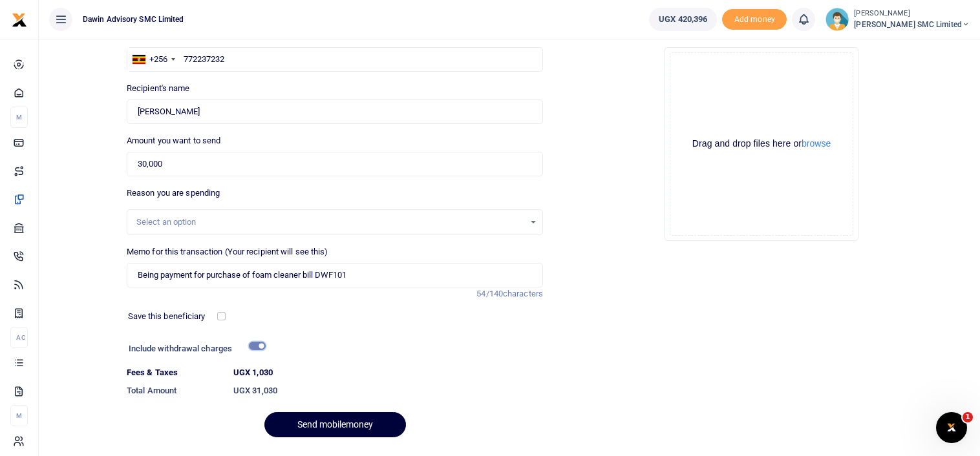 This screenshot has width=980, height=456. I want to click on span: Dawin Advisory SMC Limited, so click(133, 20).